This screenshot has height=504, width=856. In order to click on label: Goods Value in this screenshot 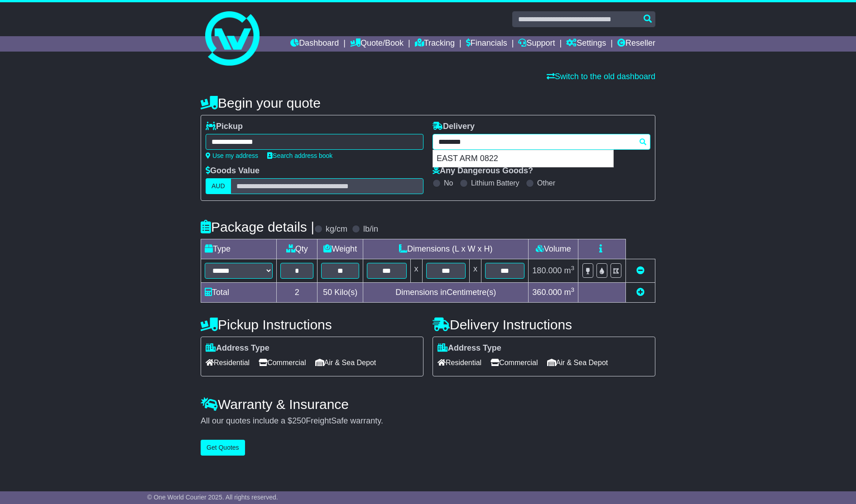, I will do `click(232, 171)`.